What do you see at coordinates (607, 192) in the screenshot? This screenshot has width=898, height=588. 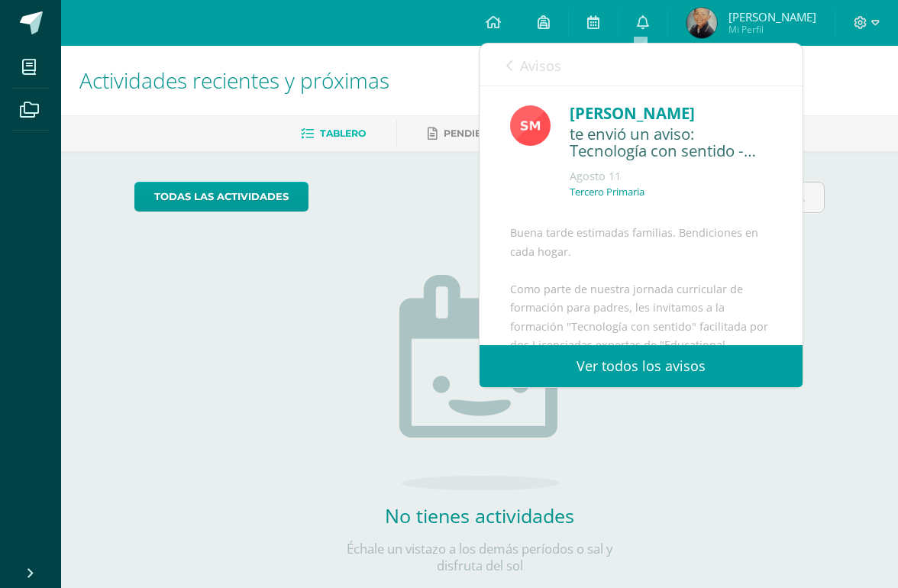 I see `p: Tercero Primaria` at bounding box center [607, 192].